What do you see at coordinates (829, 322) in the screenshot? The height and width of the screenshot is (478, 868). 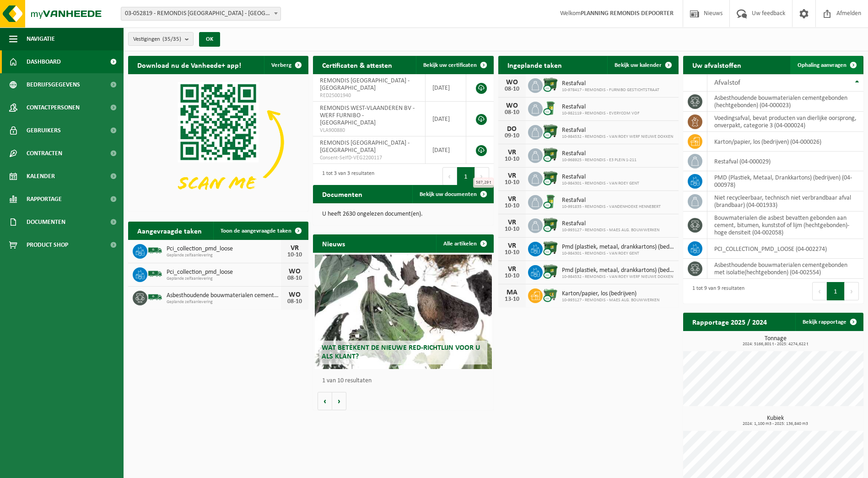 I see `a: Bekijk rapportage` at bounding box center [829, 322].